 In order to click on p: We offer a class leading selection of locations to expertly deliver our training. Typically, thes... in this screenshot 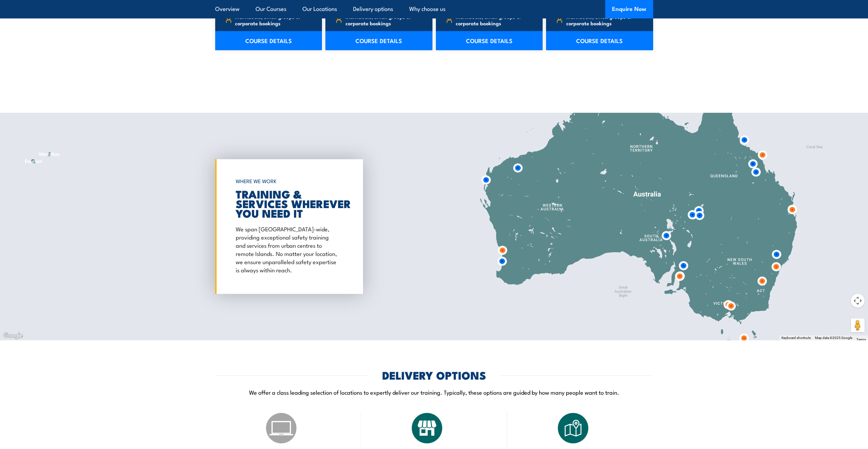, I will do `click(434, 392)`.